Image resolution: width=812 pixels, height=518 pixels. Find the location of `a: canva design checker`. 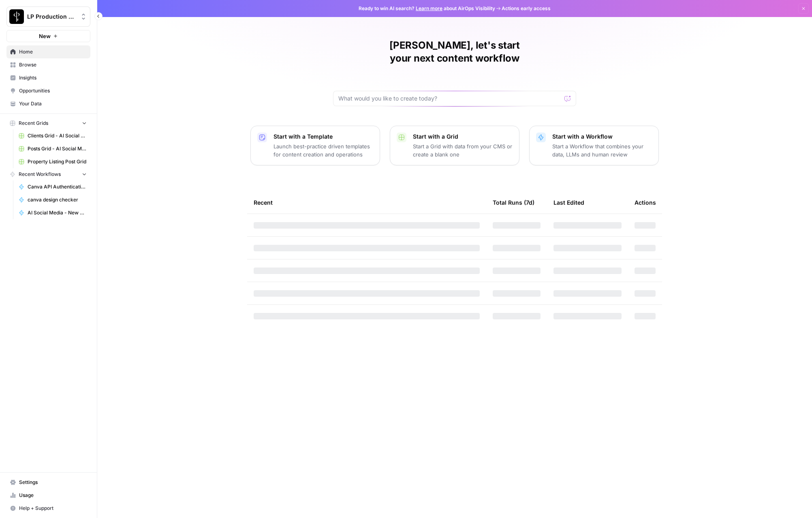

a: canva design checker is located at coordinates (53, 200).